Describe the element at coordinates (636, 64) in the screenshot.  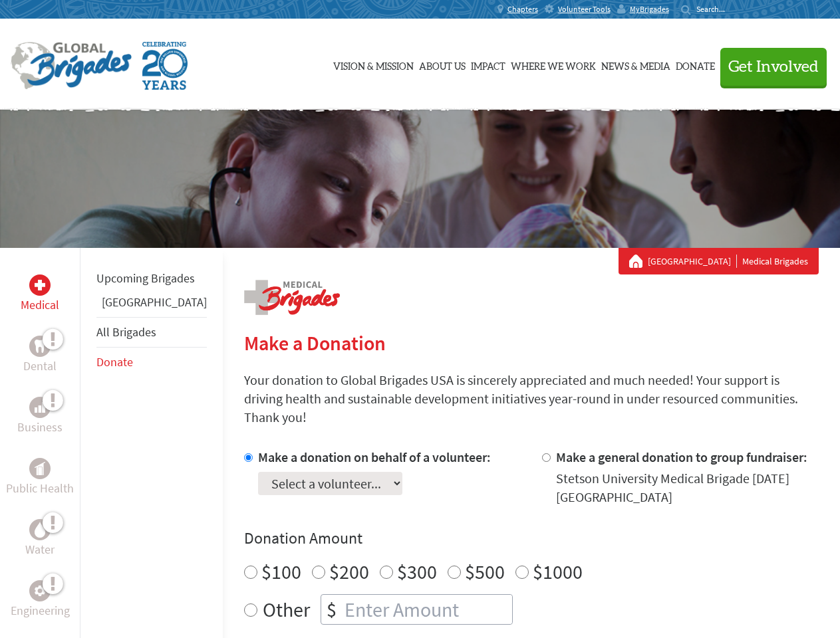
I see `a: News & Media` at that location.